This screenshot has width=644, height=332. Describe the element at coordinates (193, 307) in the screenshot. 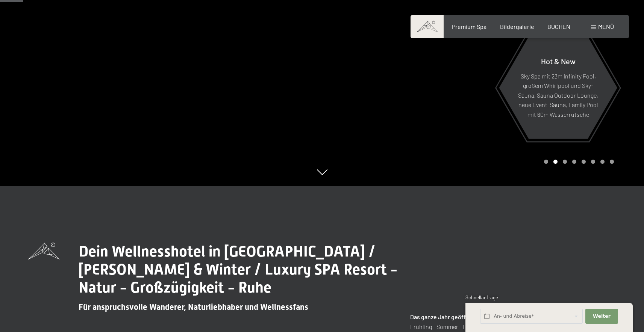

I see `span: Für anspruchsvolle Wanderer, Naturliebhaber und Wellnessfans` at that location.